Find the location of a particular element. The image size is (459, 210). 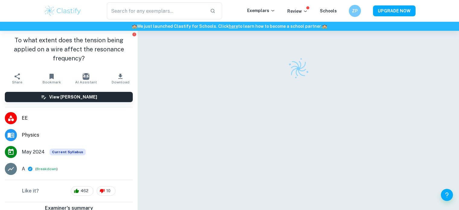

a: Schools is located at coordinates (328, 11).